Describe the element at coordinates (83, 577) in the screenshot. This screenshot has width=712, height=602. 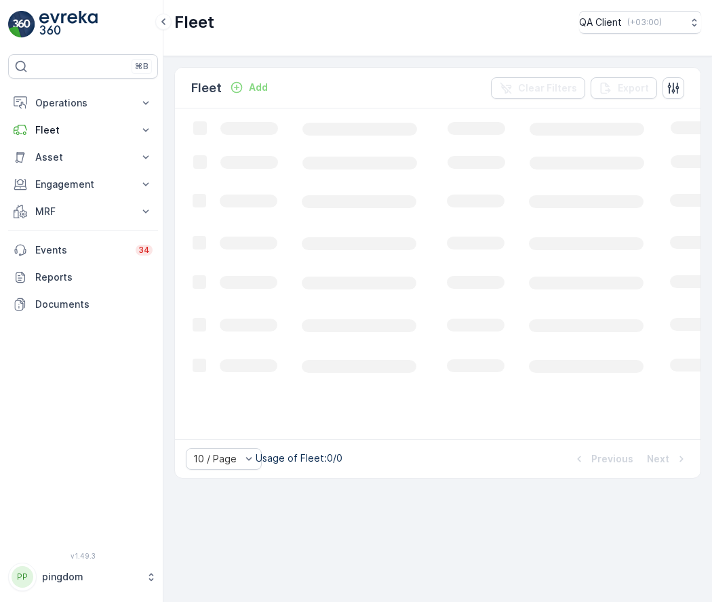
I see `button: PPpingdom` at that location.